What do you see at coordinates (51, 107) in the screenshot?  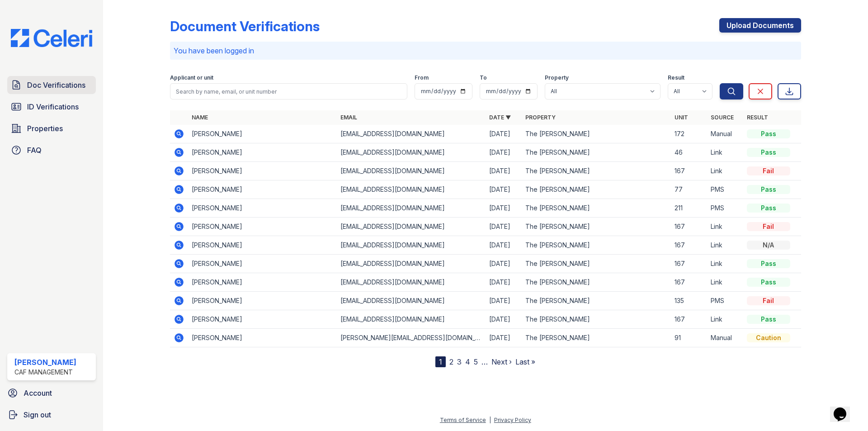 I see `a: ID Verifications` at bounding box center [51, 107].